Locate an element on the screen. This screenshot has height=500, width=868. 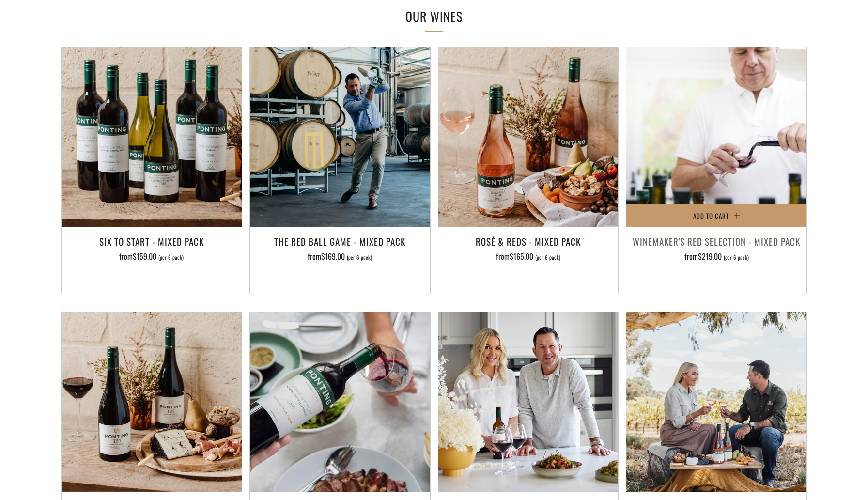
h3: Rosé & Reds - Mixed Pack is located at coordinates (528, 241).